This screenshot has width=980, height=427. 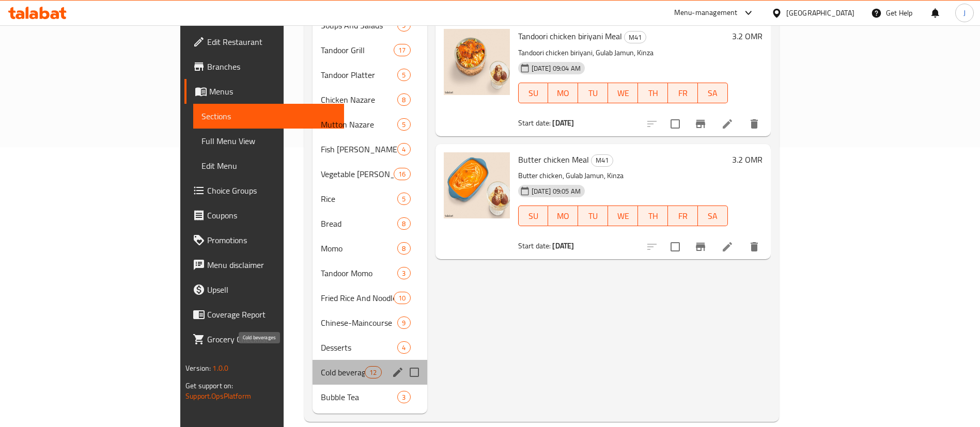 What do you see at coordinates (570, 36) in the screenshot?
I see `span: Tandoori chicken biriyani Meal` at bounding box center [570, 36].